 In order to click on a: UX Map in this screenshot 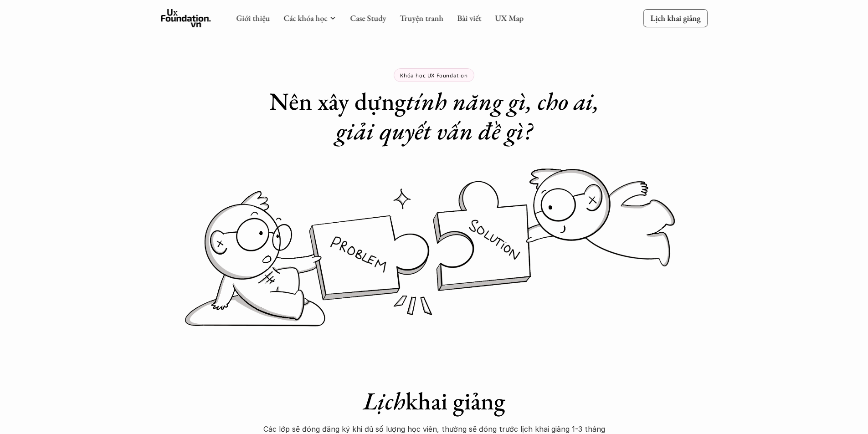, I will do `click(509, 18)`.